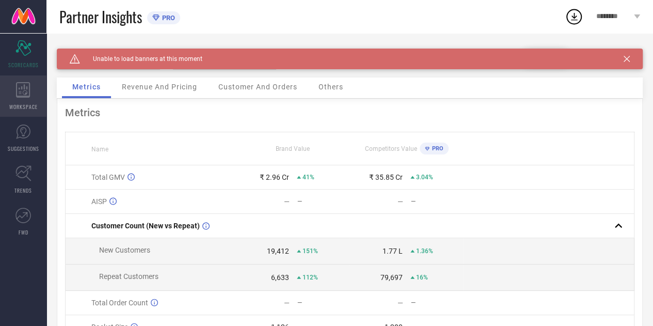 The width and height of the screenshot is (653, 326). Describe the element at coordinates (574, 17) in the screenshot. I see `div: Open download list` at that location.